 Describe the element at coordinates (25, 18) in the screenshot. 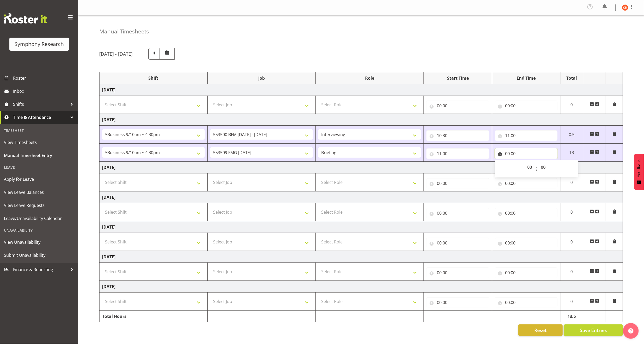

I see `img: Rosterit website logo` at that location.